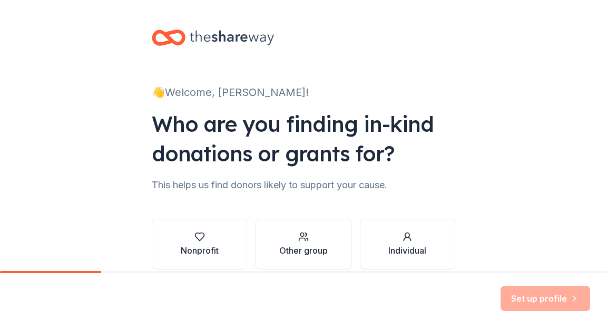 The width and height of the screenshot is (607, 328). I want to click on button: Individual, so click(408, 244).